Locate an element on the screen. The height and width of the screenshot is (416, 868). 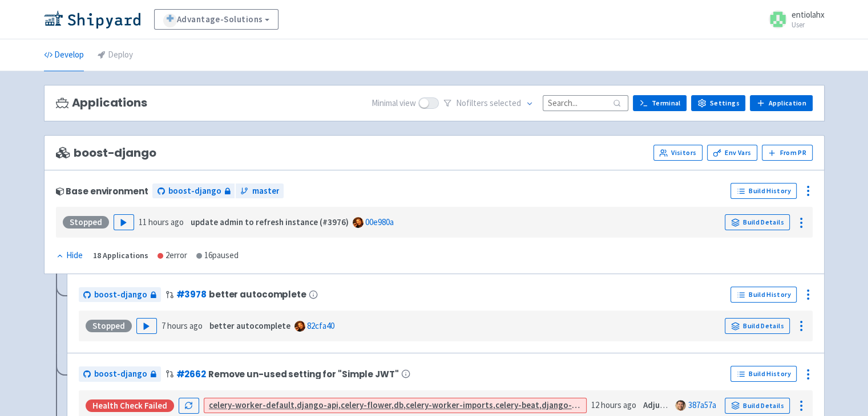
h3: Applications is located at coordinates (101, 103).